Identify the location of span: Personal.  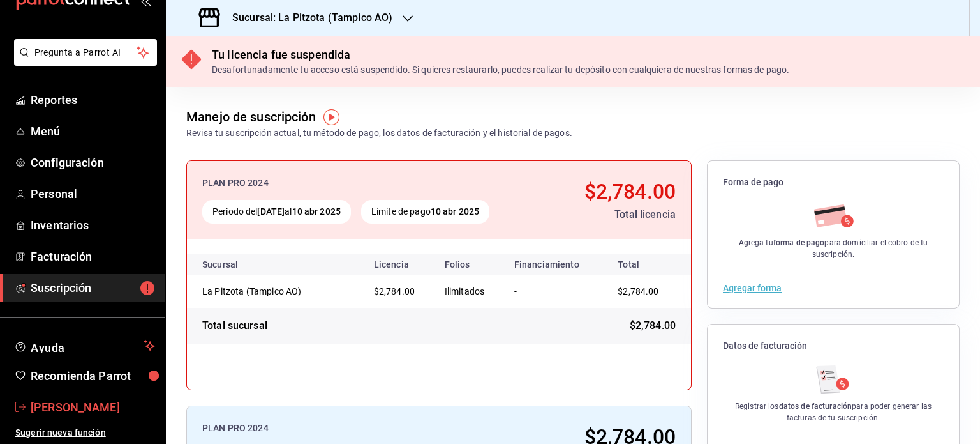
(93, 194).